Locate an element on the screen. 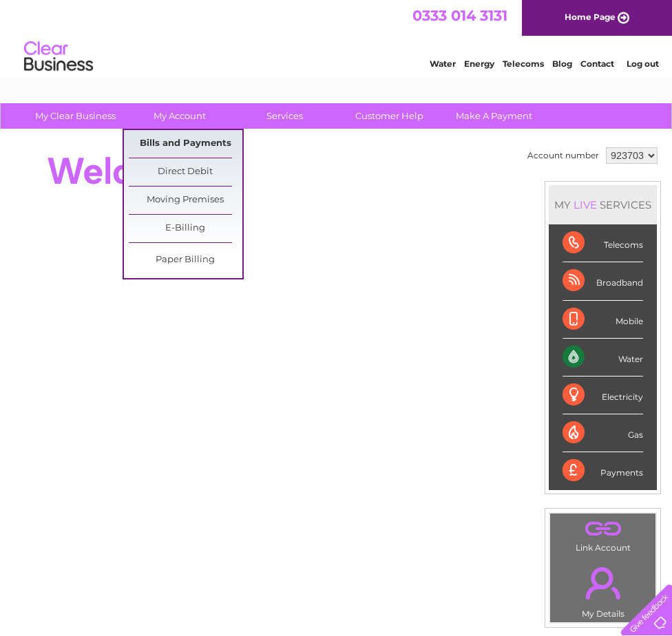 Image resolution: width=672 pixels, height=636 pixels. a: Telecoms is located at coordinates (523, 64).